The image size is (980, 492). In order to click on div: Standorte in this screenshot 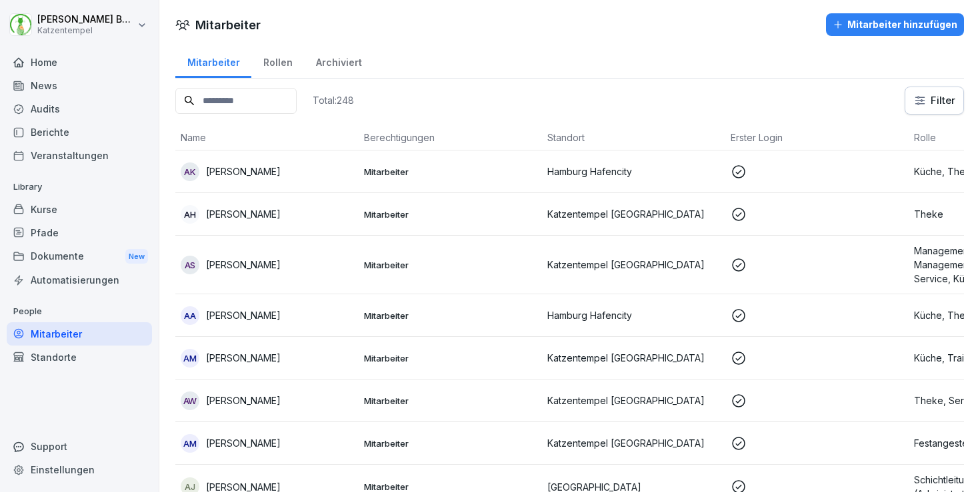, I will do `click(79, 357)`.